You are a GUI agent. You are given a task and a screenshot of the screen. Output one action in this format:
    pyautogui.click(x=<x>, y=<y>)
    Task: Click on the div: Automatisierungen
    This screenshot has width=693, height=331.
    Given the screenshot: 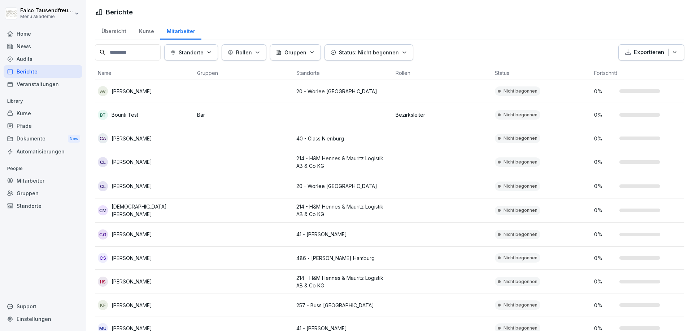 What is the action you would take?
    pyautogui.click(x=43, y=151)
    